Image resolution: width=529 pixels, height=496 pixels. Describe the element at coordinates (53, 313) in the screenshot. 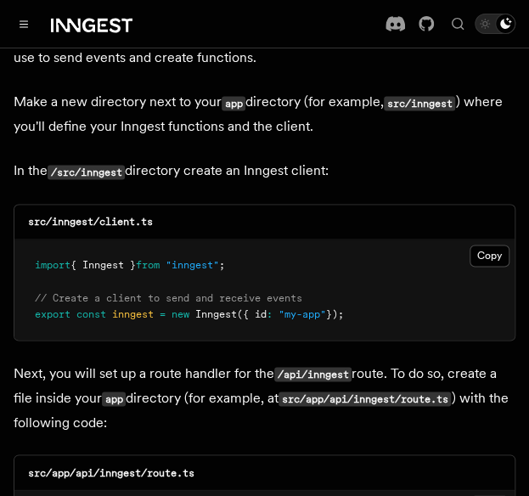

I see `span: export` at that location.